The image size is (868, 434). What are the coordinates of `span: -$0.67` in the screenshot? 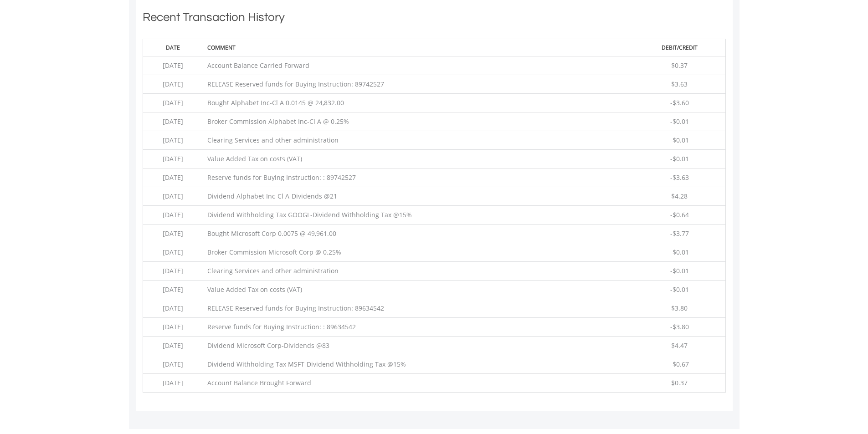 It's located at (680, 364).